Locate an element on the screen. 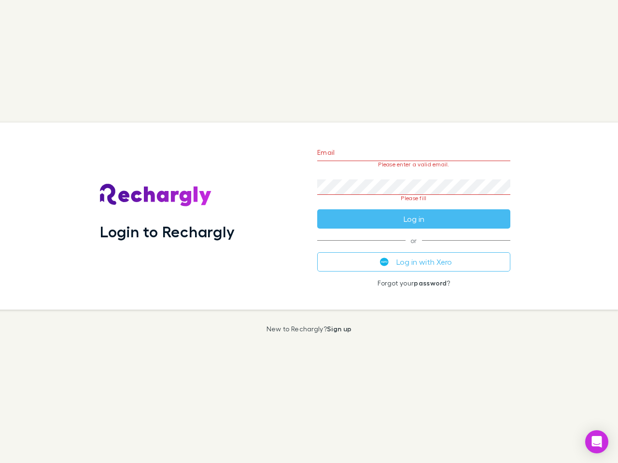 Image resolution: width=618 pixels, height=463 pixels. span: or is located at coordinates (414, 240).